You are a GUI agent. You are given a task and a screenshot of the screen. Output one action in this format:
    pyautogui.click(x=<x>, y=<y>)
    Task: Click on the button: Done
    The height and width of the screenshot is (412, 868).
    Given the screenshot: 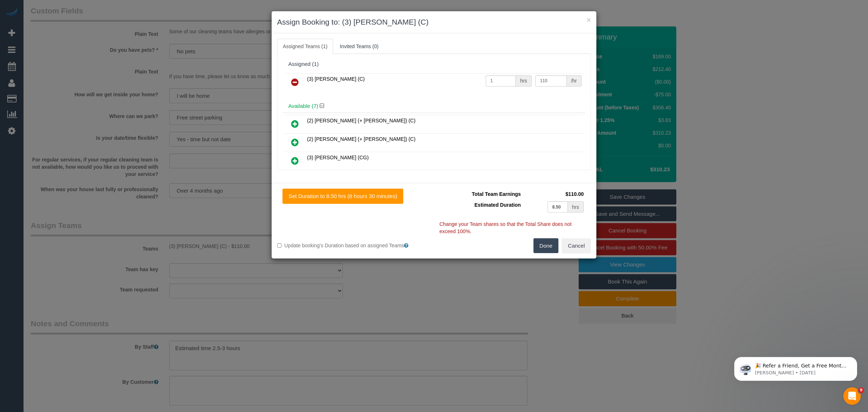 What is the action you would take?
    pyautogui.click(x=546, y=246)
    